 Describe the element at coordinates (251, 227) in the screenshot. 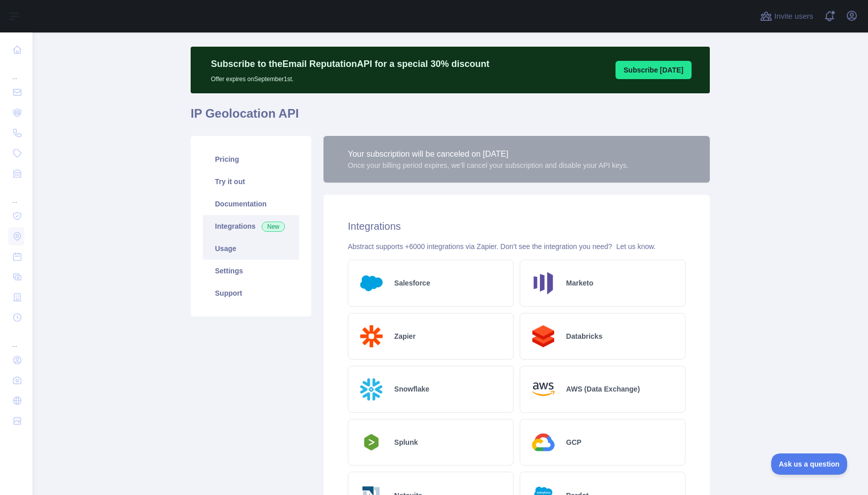

I see `a: Integrations New` at that location.